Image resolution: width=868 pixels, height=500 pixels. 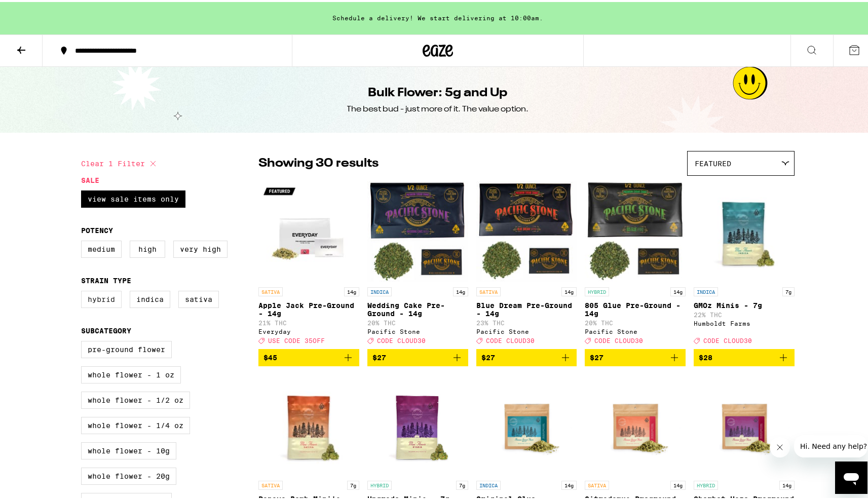 I want to click on legend: Sale, so click(x=90, y=178).